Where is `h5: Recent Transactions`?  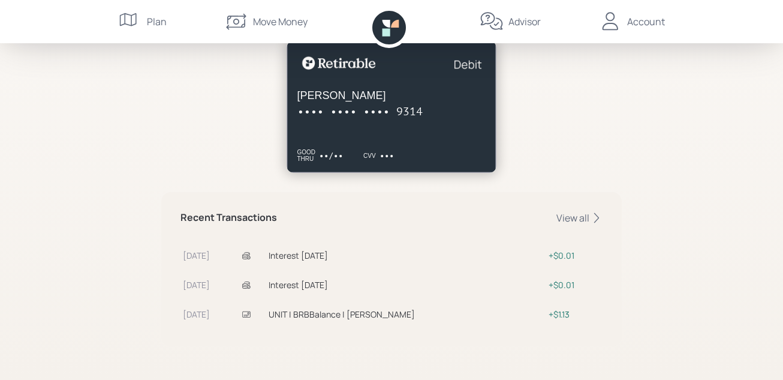 h5: Recent Transactions is located at coordinates (228, 217).